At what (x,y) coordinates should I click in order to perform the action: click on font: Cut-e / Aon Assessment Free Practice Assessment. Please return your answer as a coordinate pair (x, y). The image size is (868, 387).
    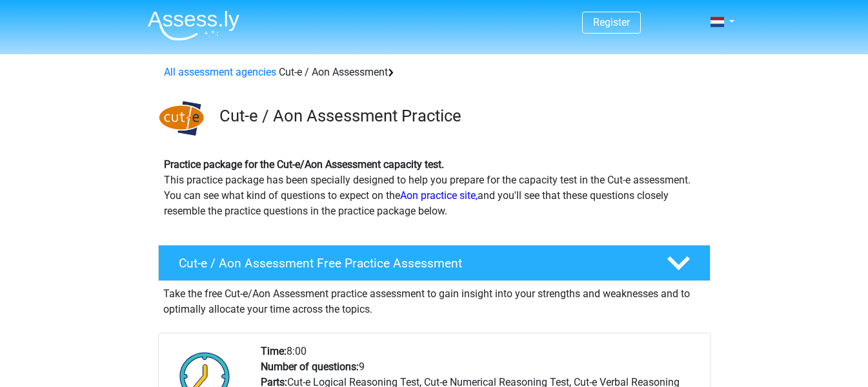
    Looking at the image, I should click on (320, 263).